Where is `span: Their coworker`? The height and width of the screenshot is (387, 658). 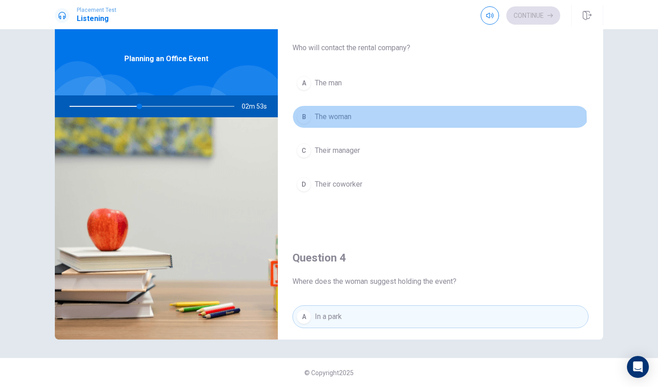 span: Their coworker is located at coordinates (338, 185).